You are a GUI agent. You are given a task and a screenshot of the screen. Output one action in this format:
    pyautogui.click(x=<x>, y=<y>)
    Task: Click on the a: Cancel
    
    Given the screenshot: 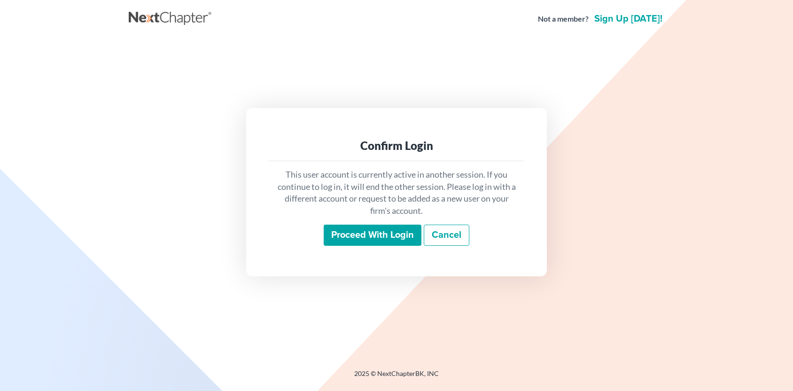 What is the action you would take?
    pyautogui.click(x=446, y=235)
    